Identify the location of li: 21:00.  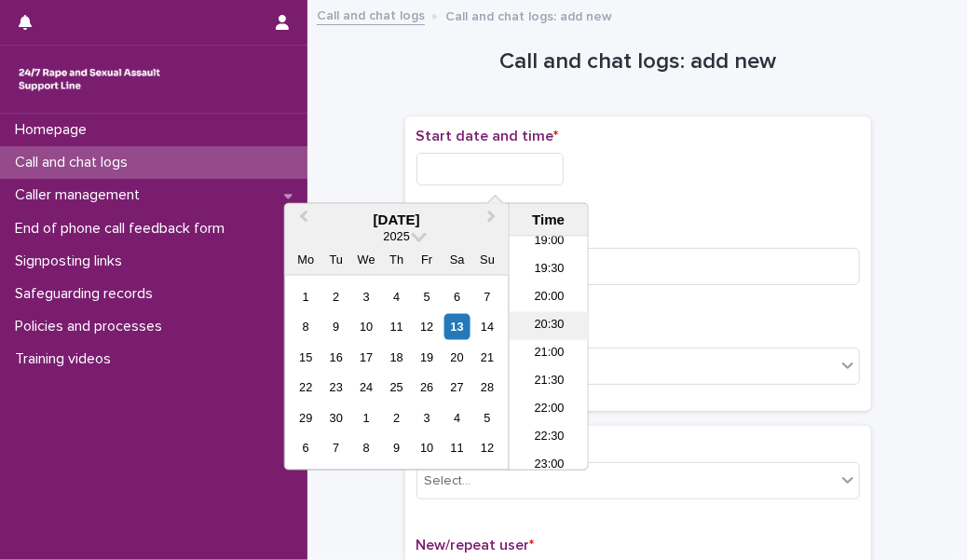
(548, 354).